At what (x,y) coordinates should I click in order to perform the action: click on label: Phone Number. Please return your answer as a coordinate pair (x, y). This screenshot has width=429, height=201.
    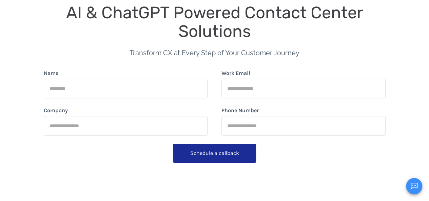
    Looking at the image, I should click on (240, 111).